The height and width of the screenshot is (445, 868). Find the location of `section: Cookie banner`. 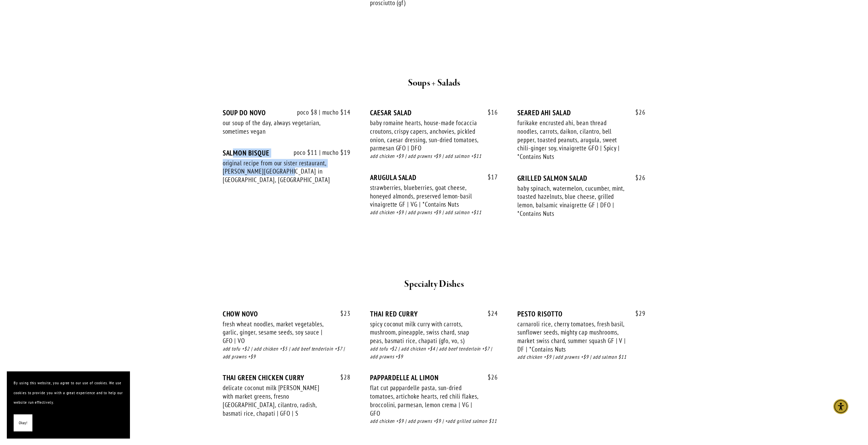

section: Cookie banner is located at coordinates (68, 405).